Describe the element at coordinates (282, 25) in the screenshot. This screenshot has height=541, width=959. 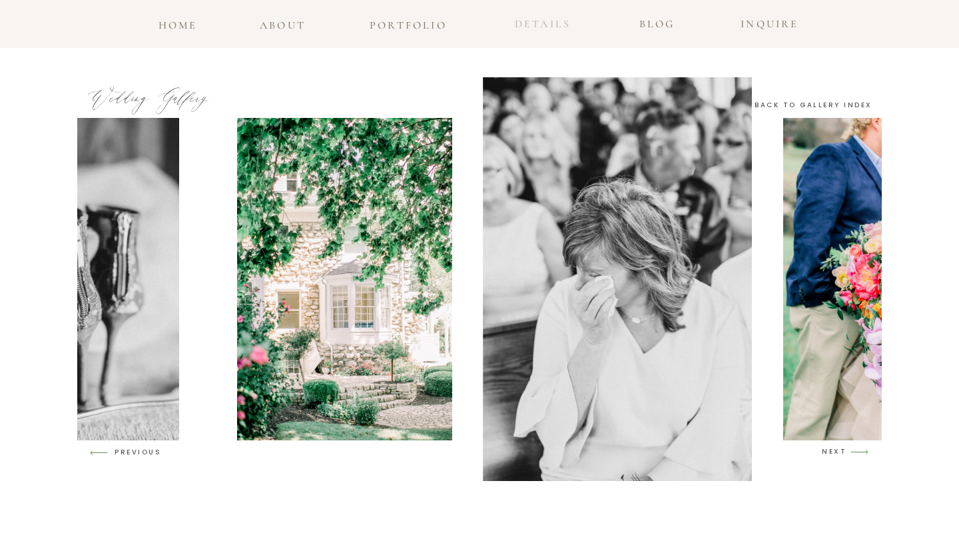
I see `a: about` at that location.